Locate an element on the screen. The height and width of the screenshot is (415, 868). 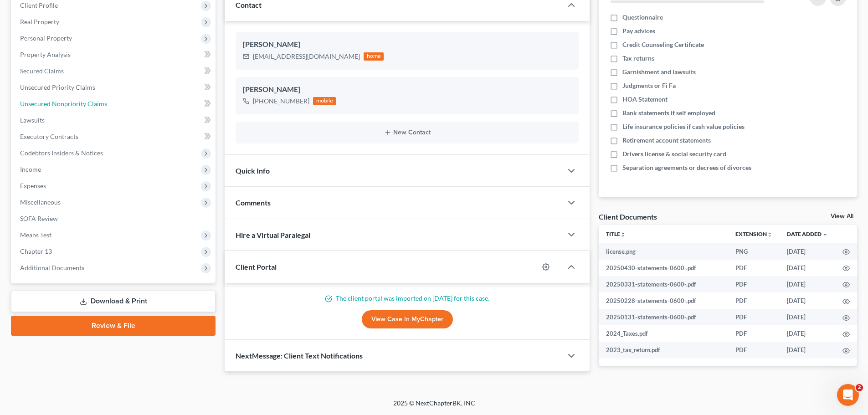
a: SOFA Review is located at coordinates (114, 219).